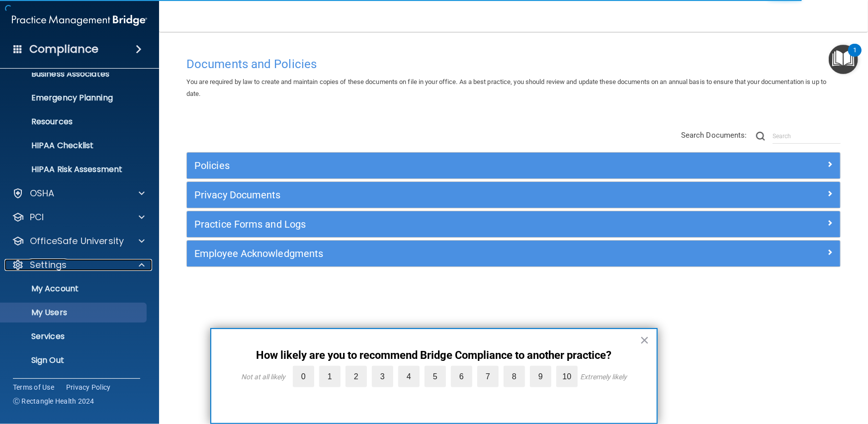 This screenshot has height=424, width=868. What do you see at coordinates (714, 135) in the screenshot?
I see `span: Search Documents:` at bounding box center [714, 135].